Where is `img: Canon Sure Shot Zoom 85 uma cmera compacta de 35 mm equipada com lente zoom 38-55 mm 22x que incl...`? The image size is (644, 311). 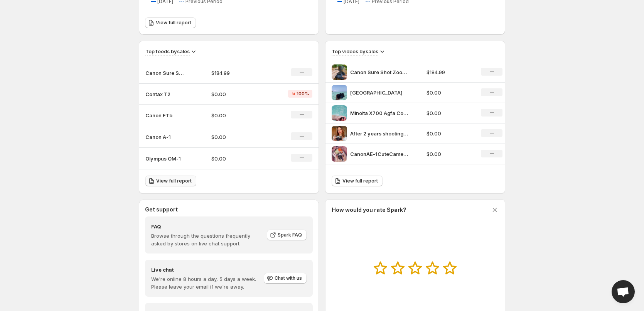
img: Canon Sure Shot Zoom 85 uma cmera compacta de 35 mm equipada com lente zoom 38-55 mm 22x que incl... is located at coordinates (340, 72).